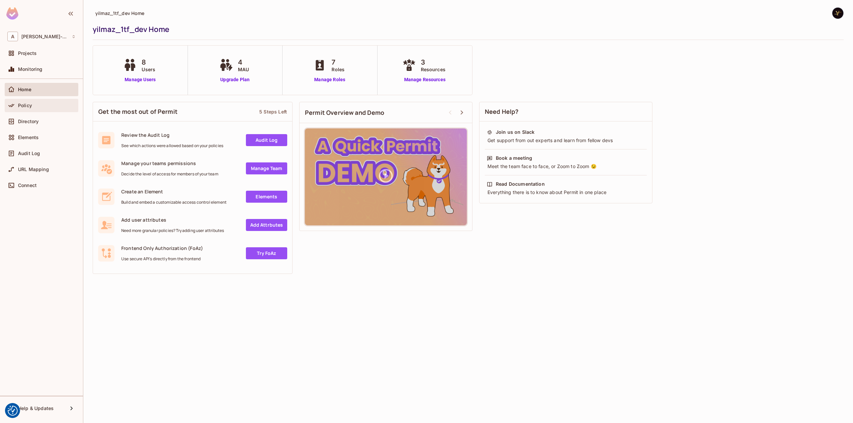  I want to click on span: 3, so click(433, 62).